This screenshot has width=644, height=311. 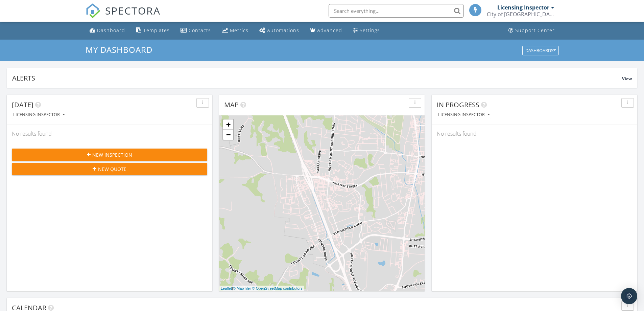 What do you see at coordinates (367, 30) in the screenshot?
I see `a: Settings` at bounding box center [367, 30].